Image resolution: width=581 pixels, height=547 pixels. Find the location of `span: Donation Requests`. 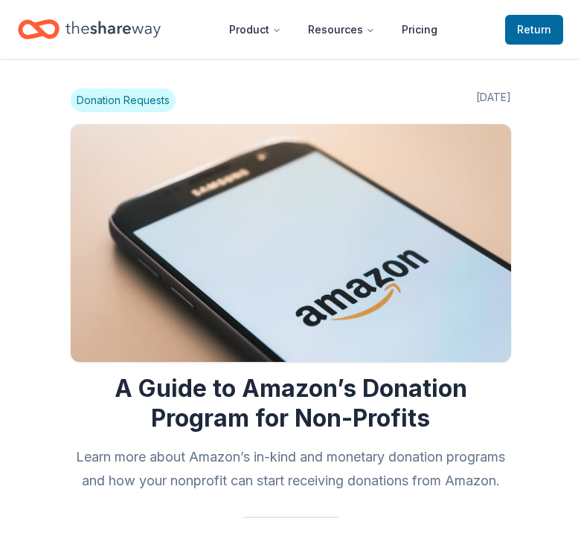

span: Donation Requests is located at coordinates (123, 100).